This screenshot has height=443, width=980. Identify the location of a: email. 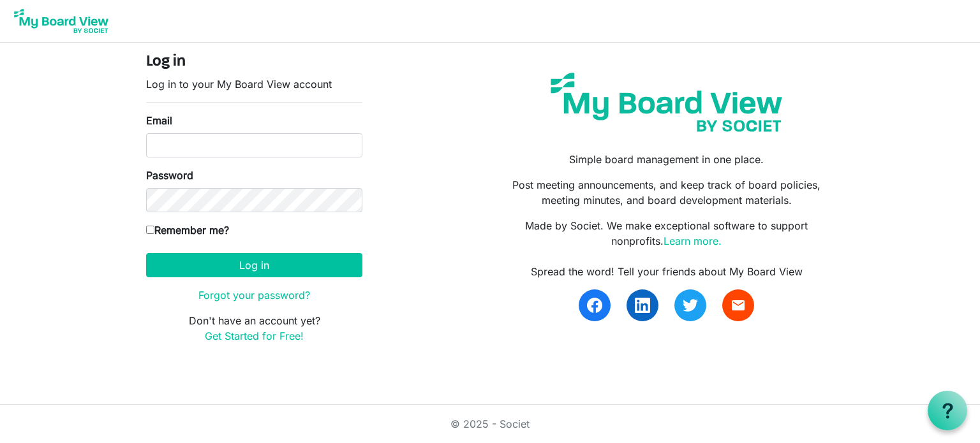
(738, 306).